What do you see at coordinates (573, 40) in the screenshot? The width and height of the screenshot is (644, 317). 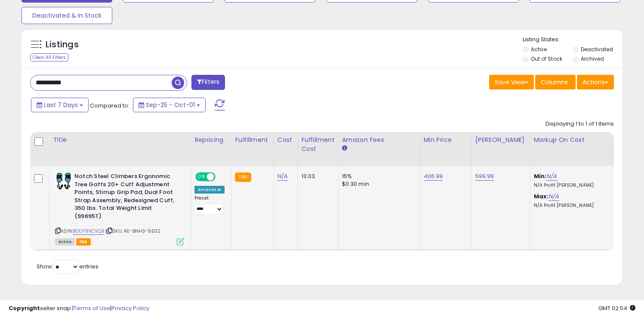 I see `p: Listing States:` at bounding box center [573, 40].